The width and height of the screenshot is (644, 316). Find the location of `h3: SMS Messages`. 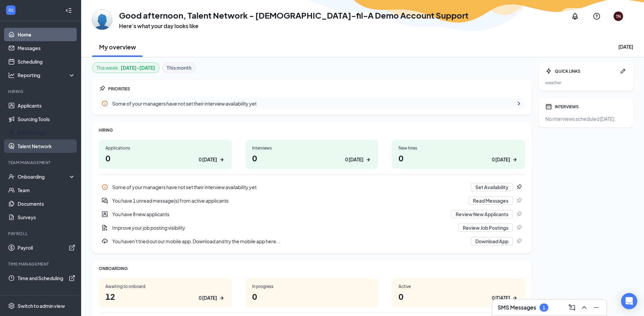

h3: SMS Messages is located at coordinates (517, 307).